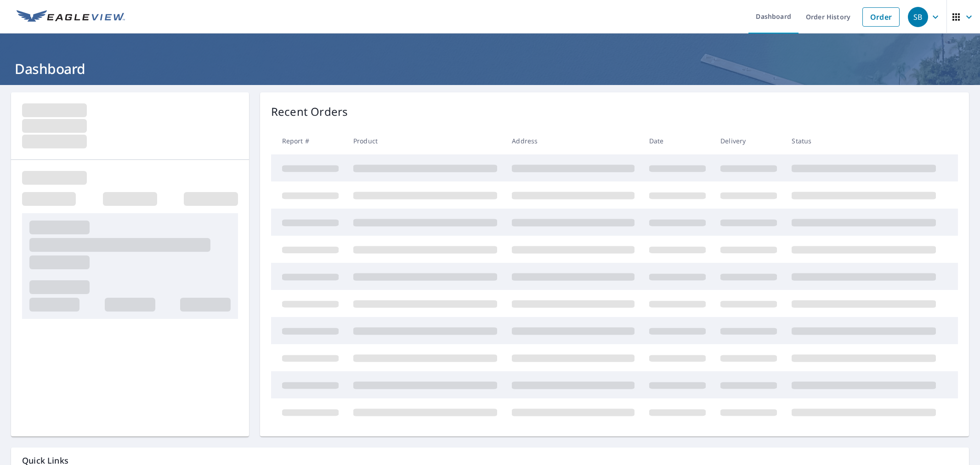 The image size is (980, 465). Describe the element at coordinates (677, 141) in the screenshot. I see `th: Date` at that location.